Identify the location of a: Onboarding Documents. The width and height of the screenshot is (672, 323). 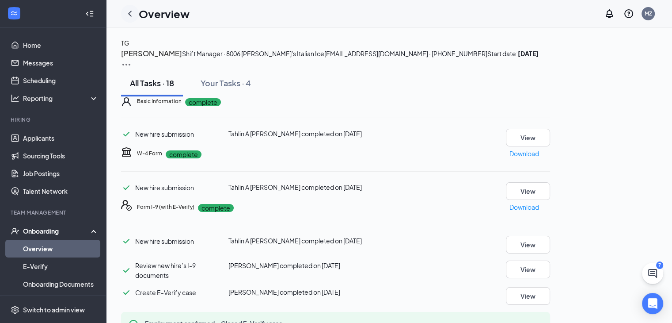
(61, 284).